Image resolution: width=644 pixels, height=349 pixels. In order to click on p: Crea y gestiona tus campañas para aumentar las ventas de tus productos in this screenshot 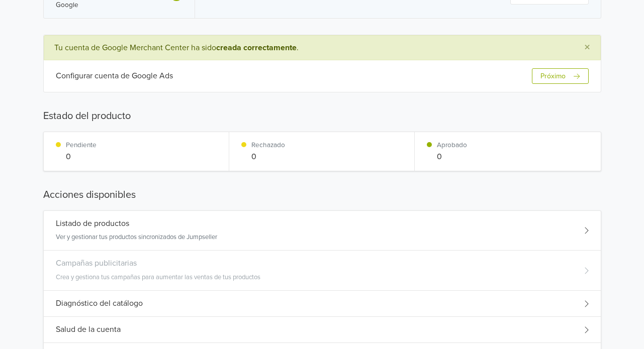, I will do `click(158, 278)`.